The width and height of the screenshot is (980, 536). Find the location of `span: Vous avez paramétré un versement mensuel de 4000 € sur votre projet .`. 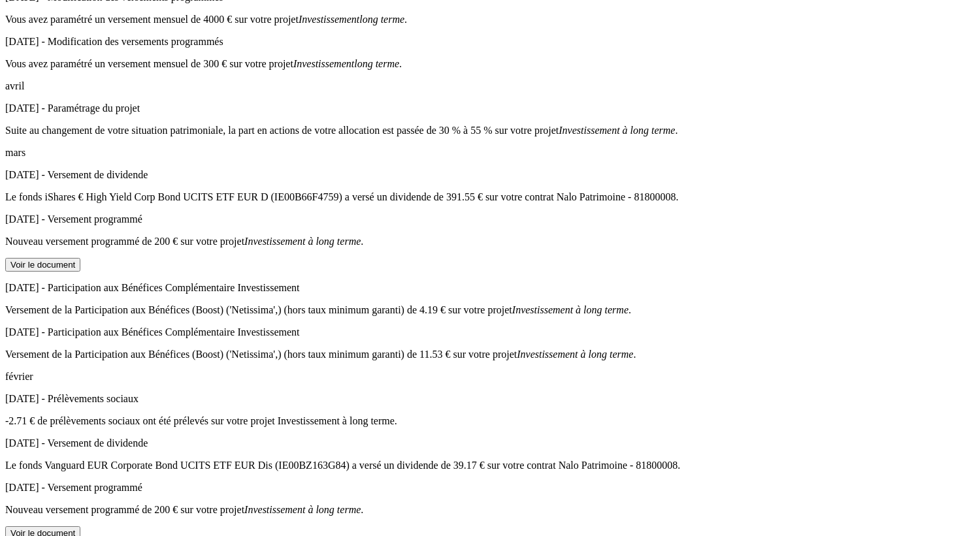

span: Vous avez paramétré un versement mensuel de 4000 € sur votre projet . is located at coordinates (206, 19).